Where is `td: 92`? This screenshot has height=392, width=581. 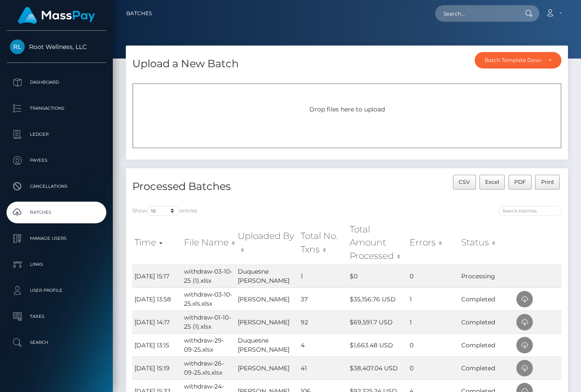
td: 92 is located at coordinates (323, 322).